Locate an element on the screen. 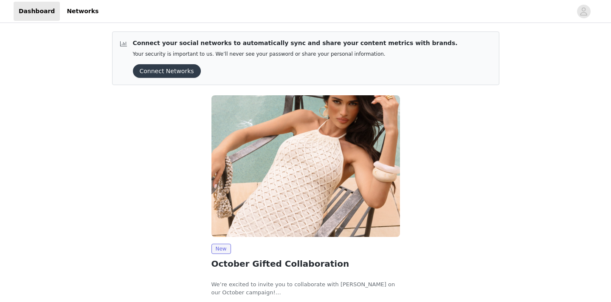  h2: October Gifted Collaboration is located at coordinates (306, 263).